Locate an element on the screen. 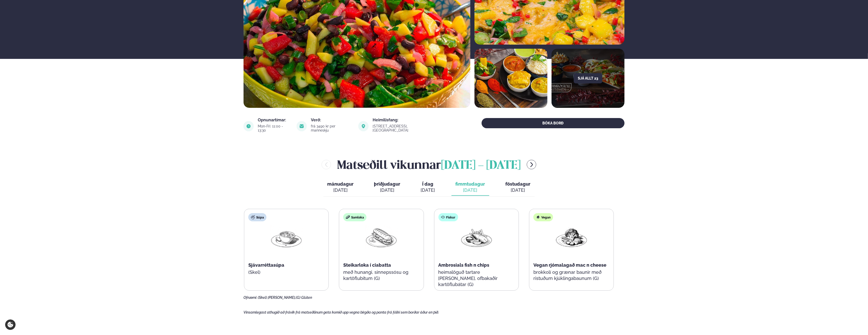 Image resolution: width=868 pixels, height=335 pixels. span: Í dag is located at coordinates (428, 184).